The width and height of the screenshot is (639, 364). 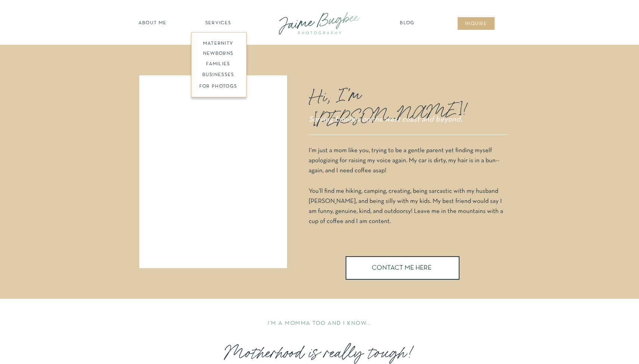 I want to click on nav: BUSINESSES, so click(x=218, y=75).